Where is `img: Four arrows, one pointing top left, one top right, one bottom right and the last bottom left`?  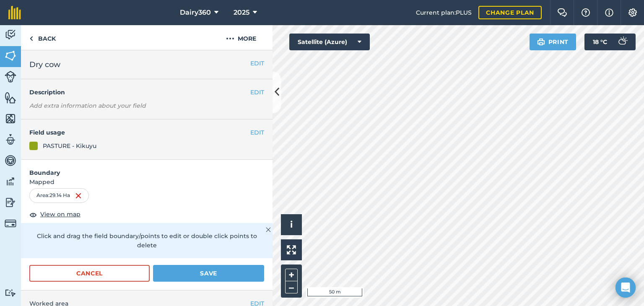 img: Four arrows, one pointing top left, one top right, one bottom right and the last bottom left is located at coordinates (291, 250).